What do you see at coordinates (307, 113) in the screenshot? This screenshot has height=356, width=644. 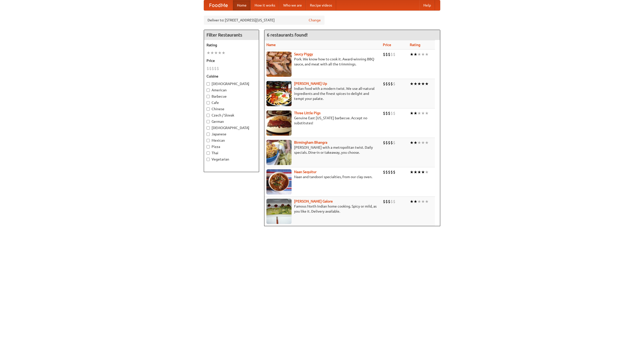 I see `a: Three Little Pigs` at bounding box center [307, 113].